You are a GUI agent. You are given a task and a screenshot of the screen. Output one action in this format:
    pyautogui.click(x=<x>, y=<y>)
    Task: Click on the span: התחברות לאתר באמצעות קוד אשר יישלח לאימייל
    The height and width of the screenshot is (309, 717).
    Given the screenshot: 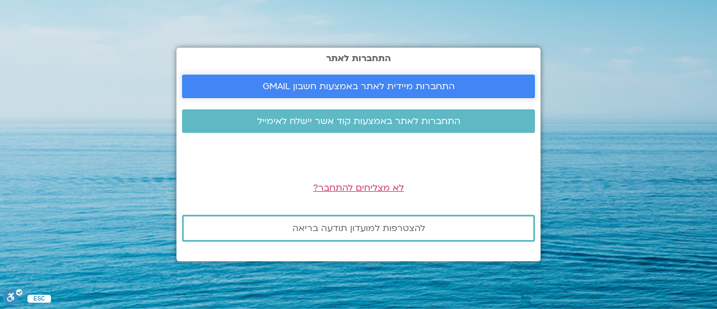 What is the action you would take?
    pyautogui.click(x=359, y=121)
    